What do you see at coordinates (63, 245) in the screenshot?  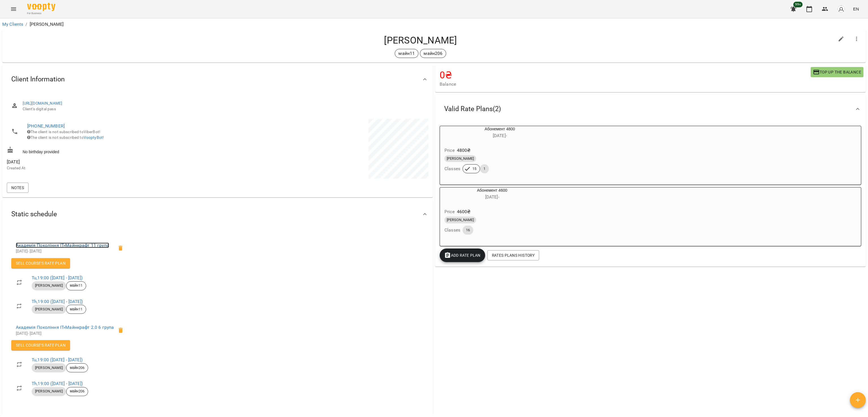 I see `a: Академія Покоління ІТ»Майнкрафт 11 група` at bounding box center [63, 245].